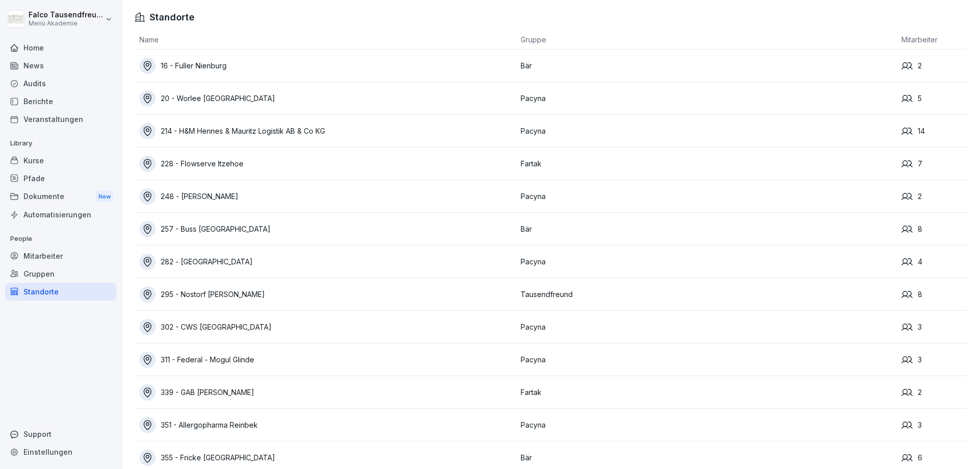 The image size is (980, 469). What do you see at coordinates (61, 256) in the screenshot?
I see `a: Mitarbeiter` at bounding box center [61, 256].